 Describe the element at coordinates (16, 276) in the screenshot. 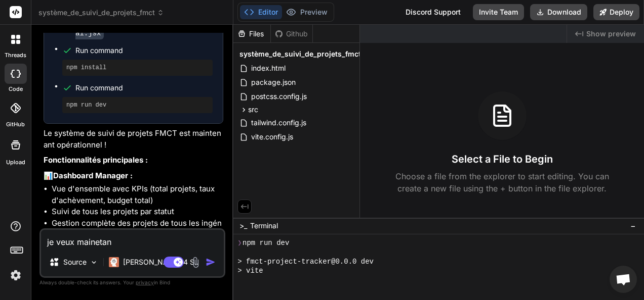

I see `img: settings` at that location.